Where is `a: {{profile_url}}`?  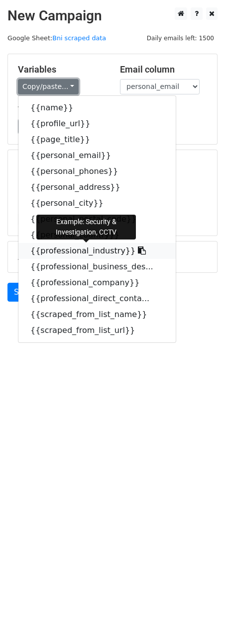 a: {{profile_url}} is located at coordinates (97, 124).